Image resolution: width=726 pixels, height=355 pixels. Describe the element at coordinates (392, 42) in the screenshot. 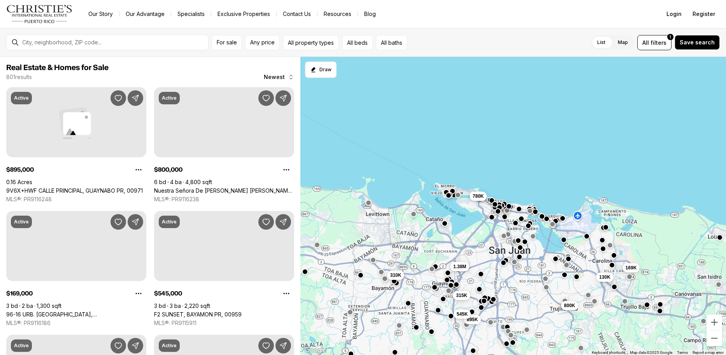

I see `button: All baths` at that location.